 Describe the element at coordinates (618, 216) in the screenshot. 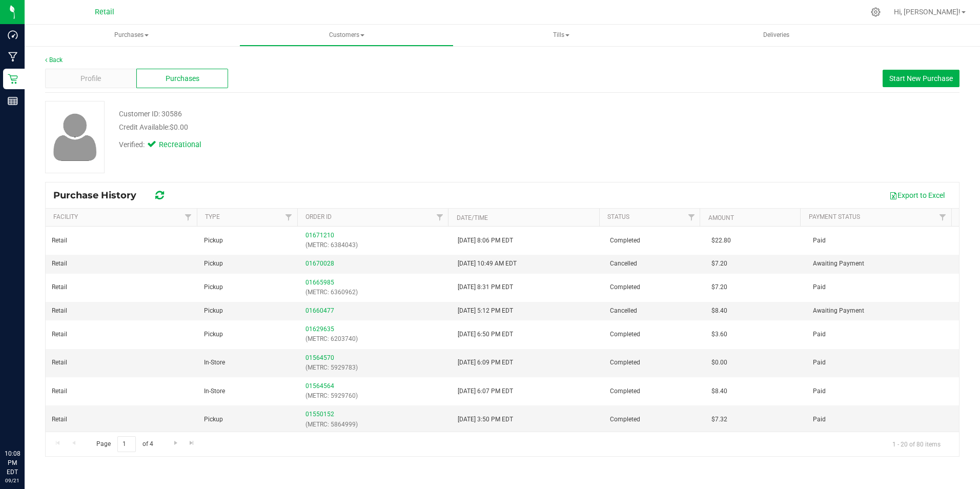

I see `a: Status` at that location.